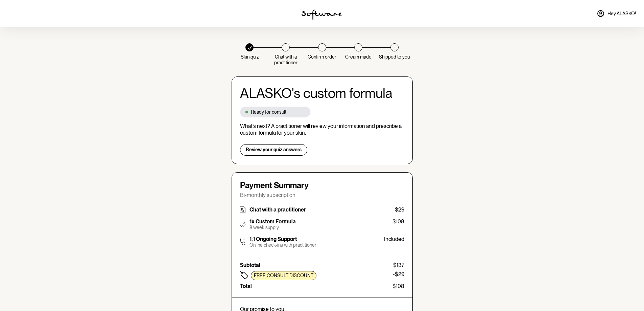 The image size is (644, 311). I want to click on img: stethoscope.5f141d3bcbac86e61a2636bce6edb64e.svg, so click(243, 242).